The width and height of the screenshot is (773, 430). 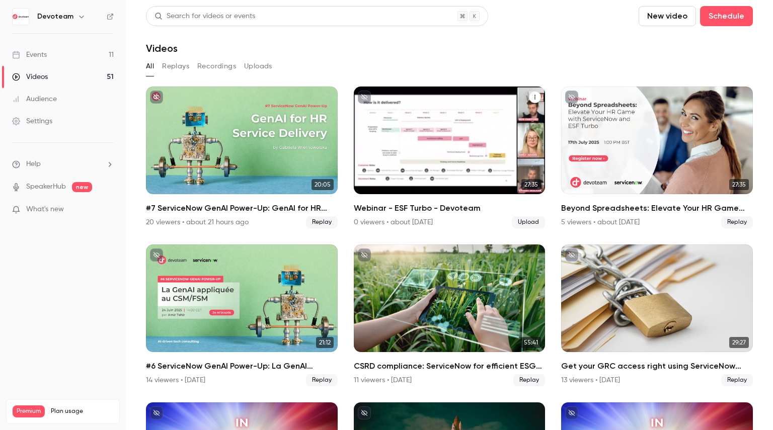 I want to click on span: 20:05, so click(x=323, y=185).